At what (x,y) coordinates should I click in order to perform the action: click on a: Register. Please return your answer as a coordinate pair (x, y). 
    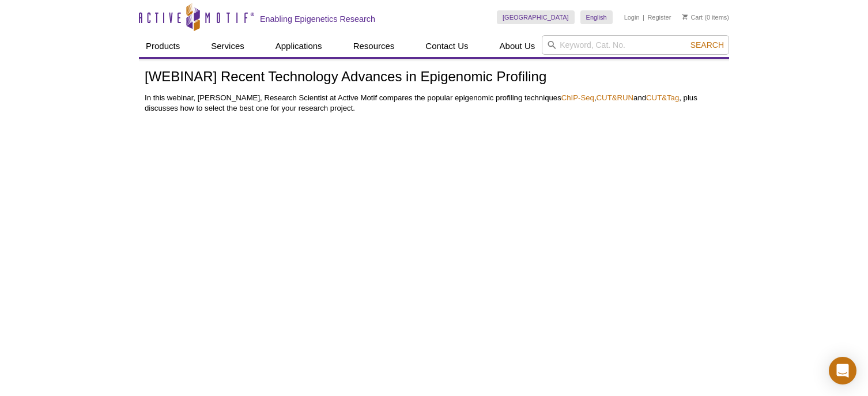
    Looking at the image, I should click on (659, 17).